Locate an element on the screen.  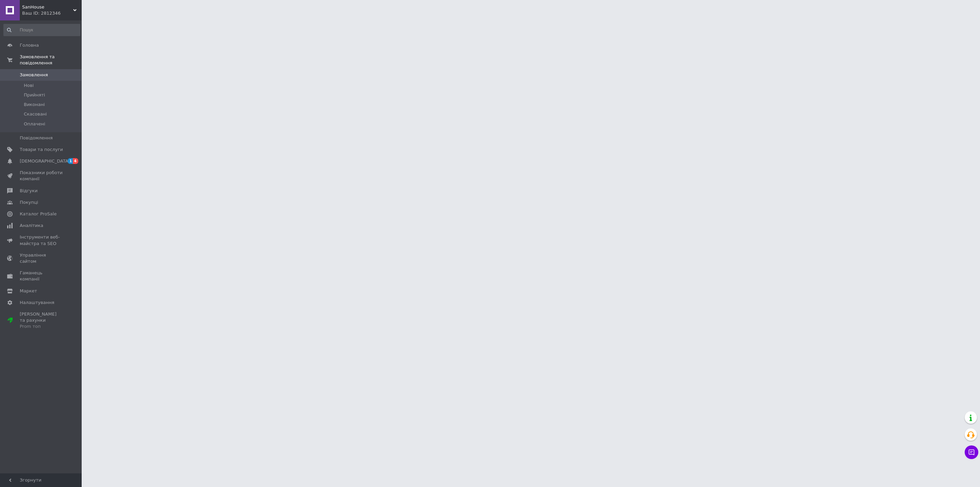
span: Замовлення is located at coordinates (34, 75).